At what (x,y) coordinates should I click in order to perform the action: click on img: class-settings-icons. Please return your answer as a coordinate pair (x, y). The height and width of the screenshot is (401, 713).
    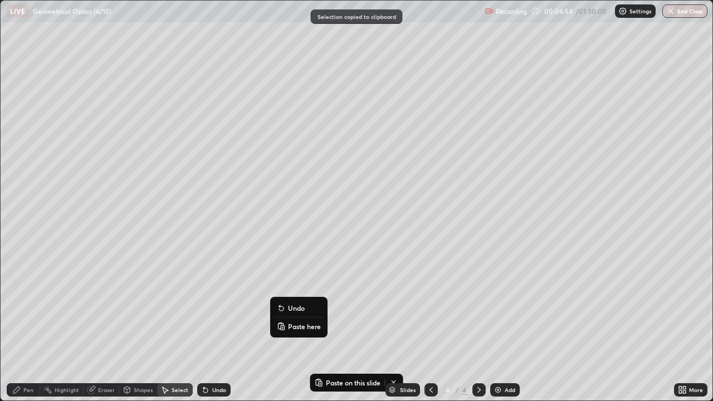
    Looking at the image, I should click on (622, 11).